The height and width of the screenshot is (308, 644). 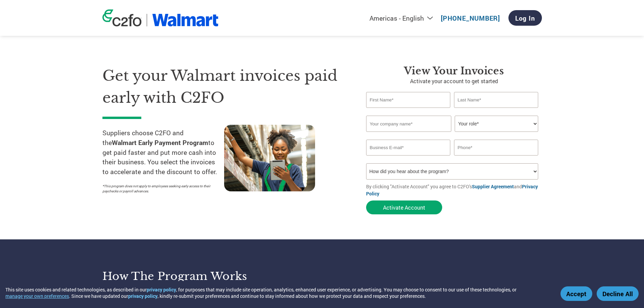 What do you see at coordinates (409, 158) in the screenshot?
I see `div: Inavlid Email Address` at bounding box center [409, 158].